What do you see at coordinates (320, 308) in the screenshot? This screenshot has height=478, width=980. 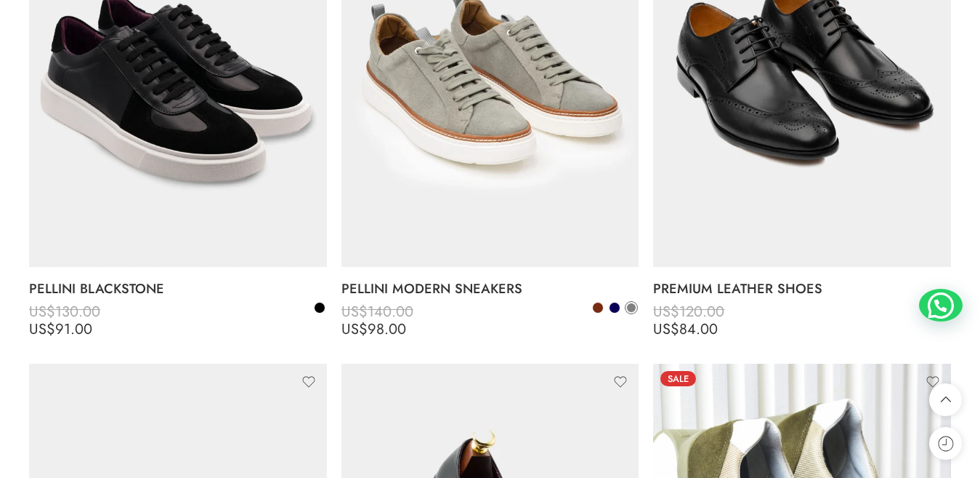 I see `a: Black` at bounding box center [320, 308].